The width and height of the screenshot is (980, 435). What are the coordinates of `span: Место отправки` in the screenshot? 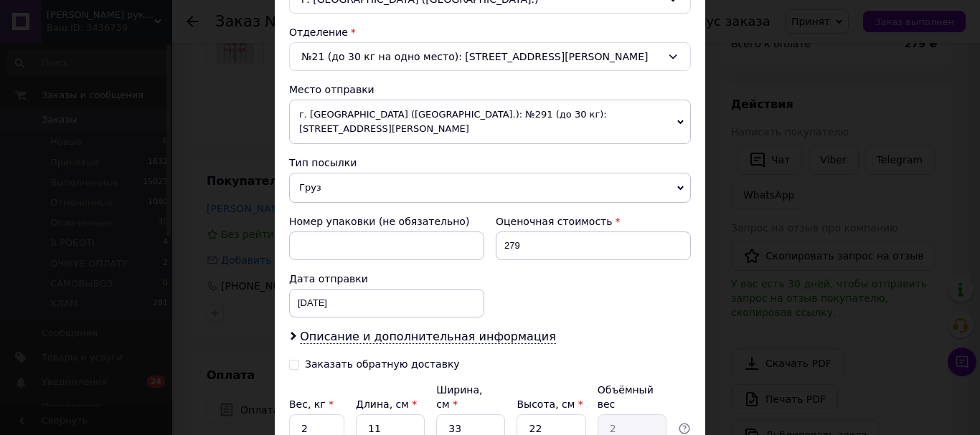 It's located at (332, 89).